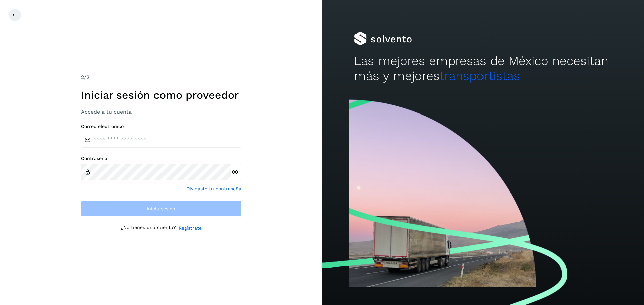 The width and height of the screenshot is (644, 305). I want to click on span: transportistas, so click(480, 76).